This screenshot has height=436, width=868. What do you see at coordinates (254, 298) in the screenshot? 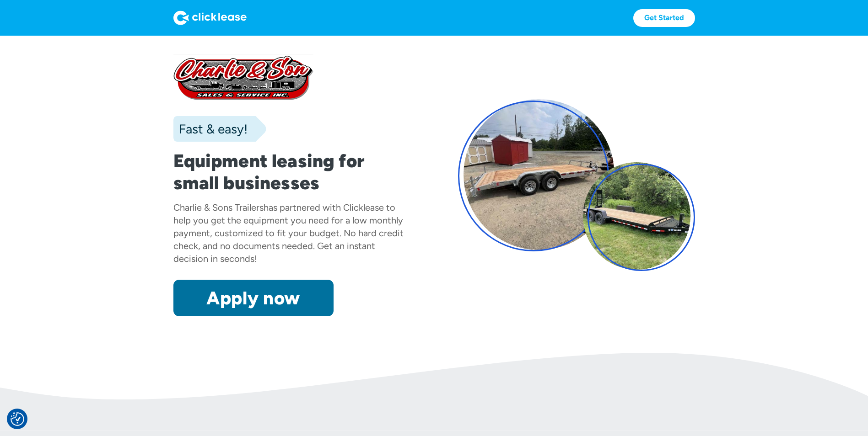
I see `a: Apply now` at bounding box center [254, 298].